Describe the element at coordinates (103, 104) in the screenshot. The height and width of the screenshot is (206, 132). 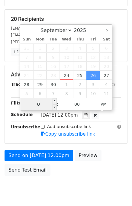
I see `span: Click to toggle` at that location.